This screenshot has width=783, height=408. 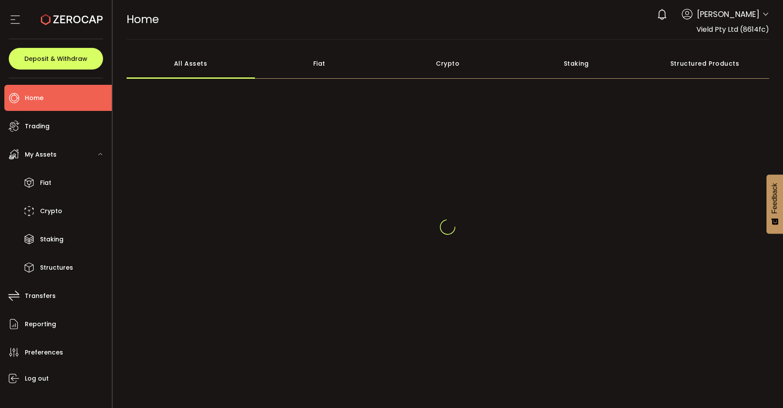 What do you see at coordinates (40, 324) in the screenshot?
I see `span: Reporting` at bounding box center [40, 324].